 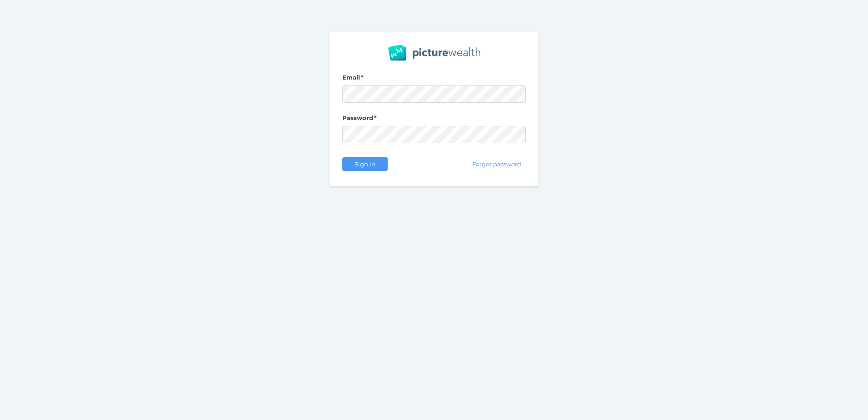 I want to click on label: Password, so click(x=434, y=120).